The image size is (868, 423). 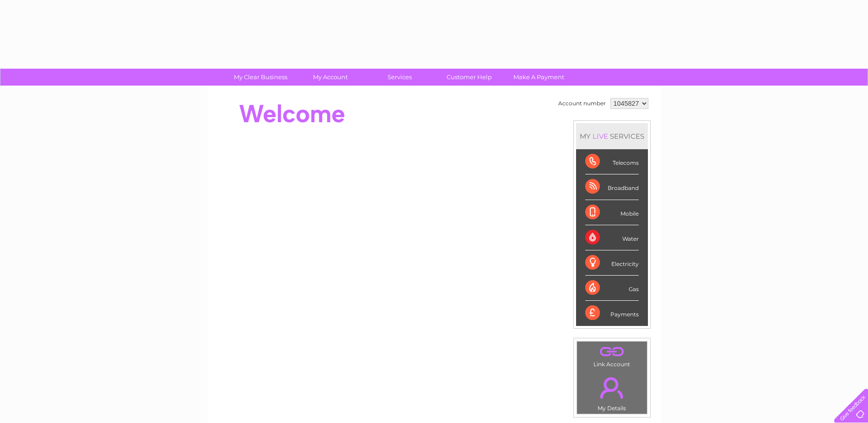 What do you see at coordinates (539, 77) in the screenshot?
I see `a: Make A Payment` at bounding box center [539, 77].